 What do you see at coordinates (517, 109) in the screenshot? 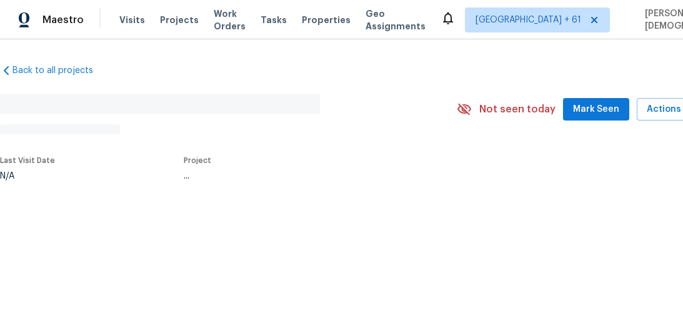
I see `span: Not seen today` at bounding box center [517, 109].